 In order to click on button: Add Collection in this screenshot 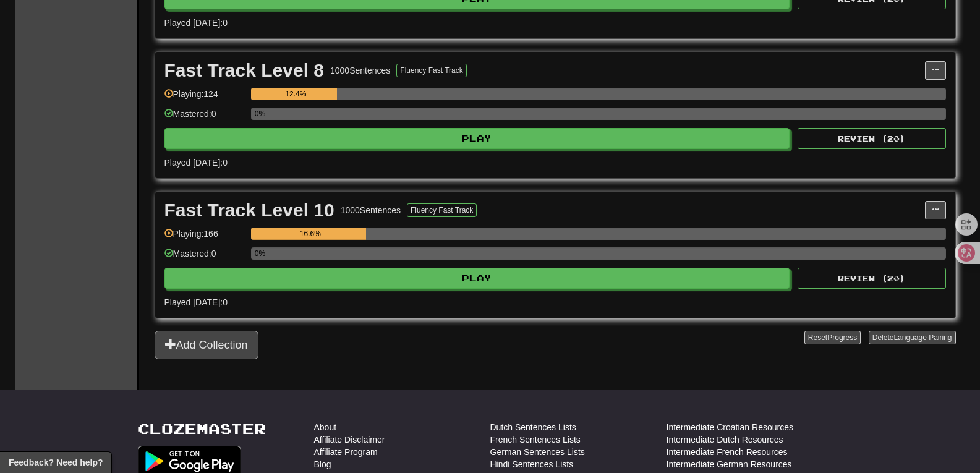, I will do `click(207, 345)`.